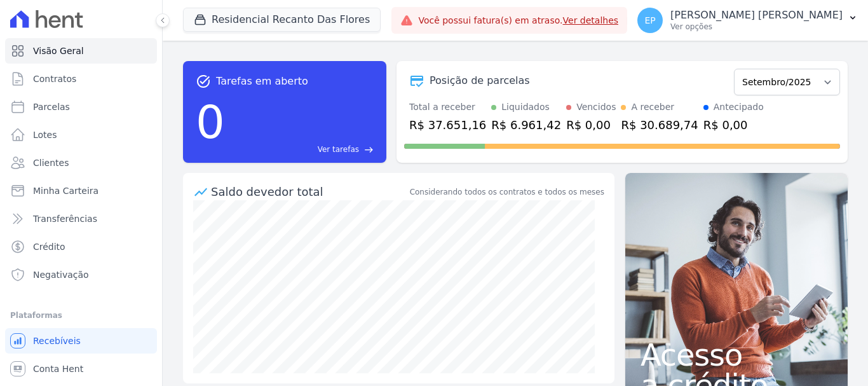 The width and height of the screenshot is (868, 386). Describe the element at coordinates (596, 107) in the screenshot. I see `div: Vencidos` at that location.